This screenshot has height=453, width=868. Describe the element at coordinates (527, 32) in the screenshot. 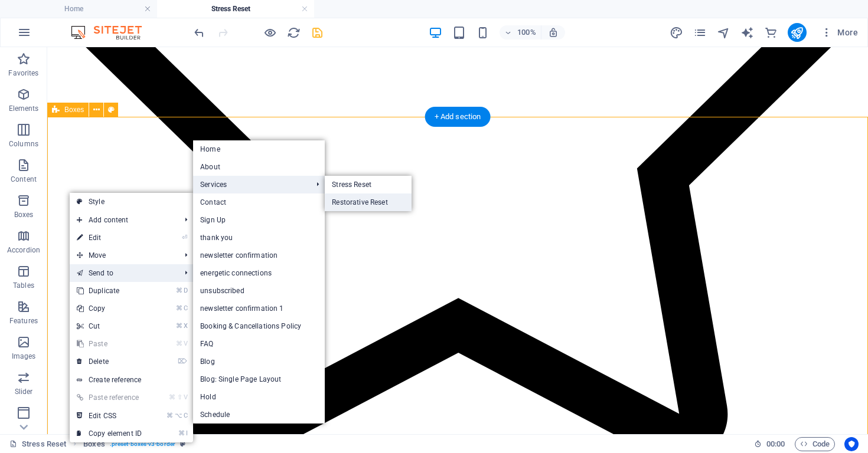

I see `h6: 100%` at that location.